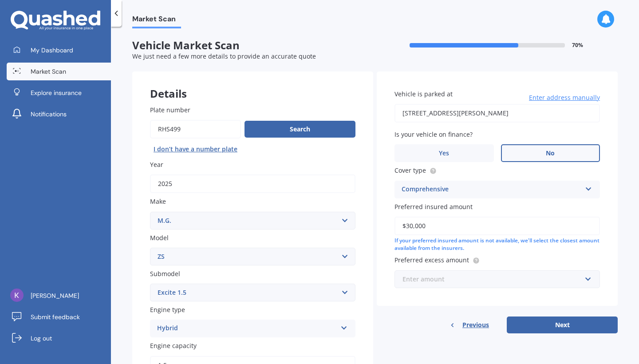 This screenshot has width=639, height=364. I want to click on span: Cover type, so click(410, 170).